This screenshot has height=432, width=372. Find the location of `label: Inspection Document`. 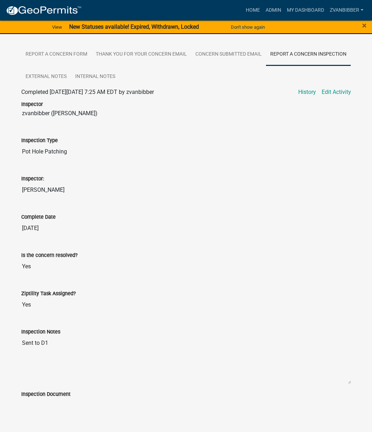

label: Inspection Document is located at coordinates (46, 394).